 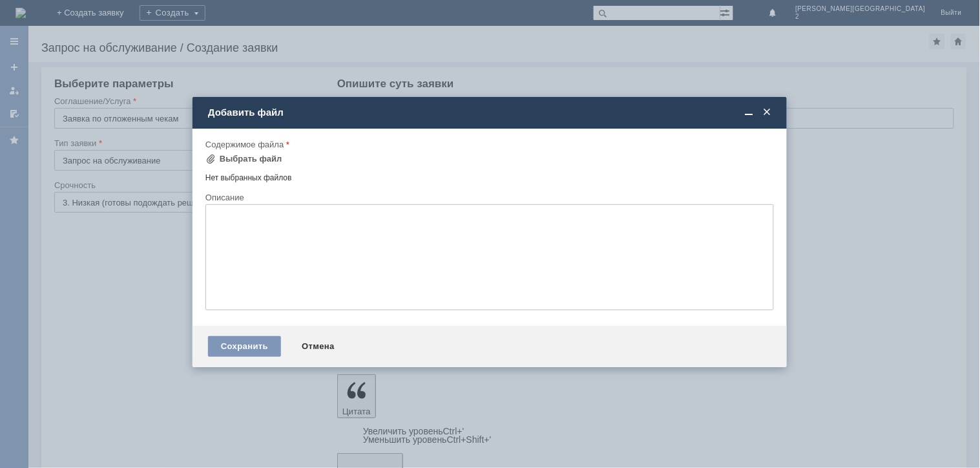 I want to click on div: Выбрать файл, so click(x=250, y=159).